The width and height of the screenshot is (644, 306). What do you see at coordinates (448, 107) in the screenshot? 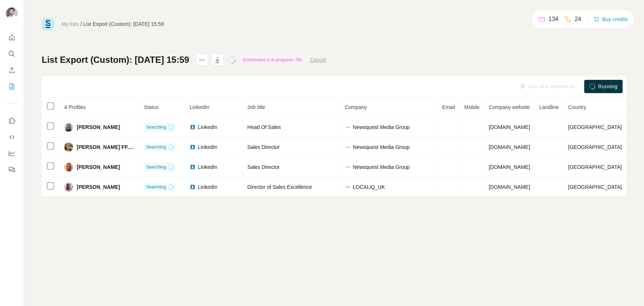
I see `span: Email` at bounding box center [448, 107].